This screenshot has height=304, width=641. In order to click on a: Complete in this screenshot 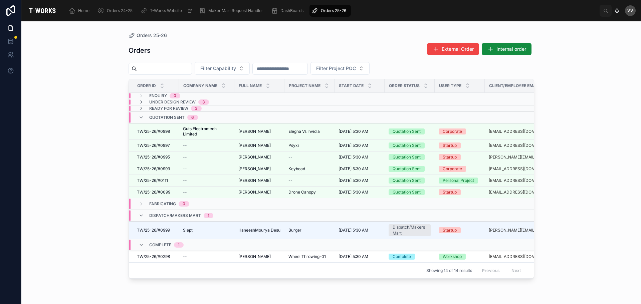, I will do `click(410, 257)`.